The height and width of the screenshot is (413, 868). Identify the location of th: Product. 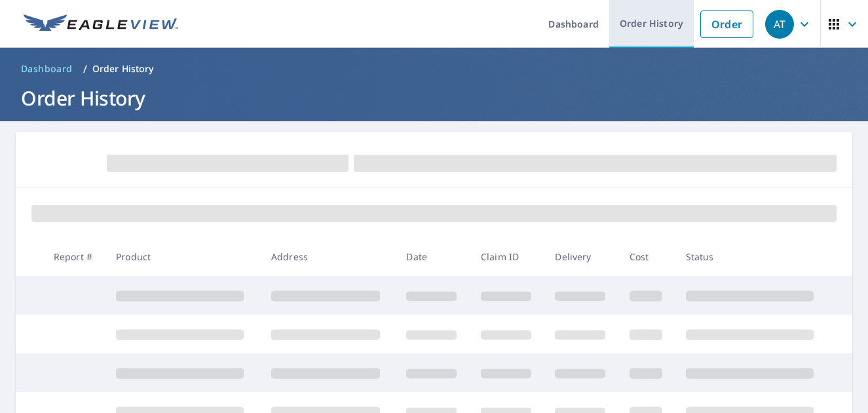
(183, 256).